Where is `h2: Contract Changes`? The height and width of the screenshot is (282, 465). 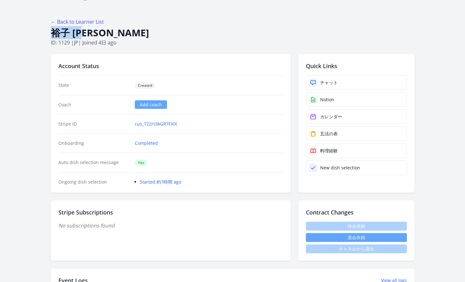
h2: Contract Changes is located at coordinates (356, 212).